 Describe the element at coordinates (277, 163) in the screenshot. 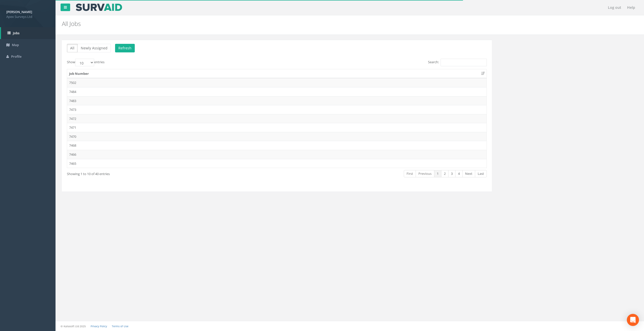

I see `td: 7465` at that location.